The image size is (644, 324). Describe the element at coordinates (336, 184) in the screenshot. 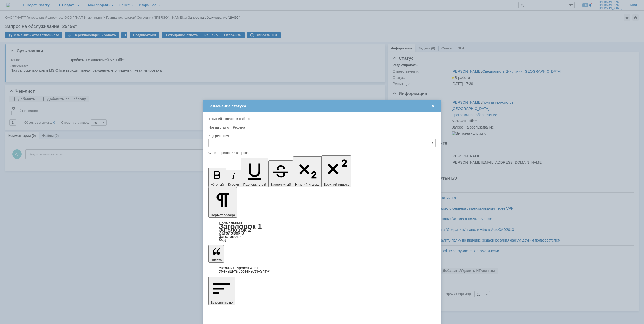

I see `span: Верхний индекс` at that location.